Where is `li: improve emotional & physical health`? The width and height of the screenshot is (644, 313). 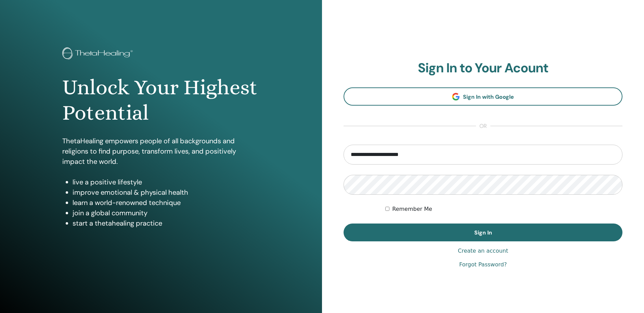 li: improve emotional & physical health is located at coordinates (166, 192).